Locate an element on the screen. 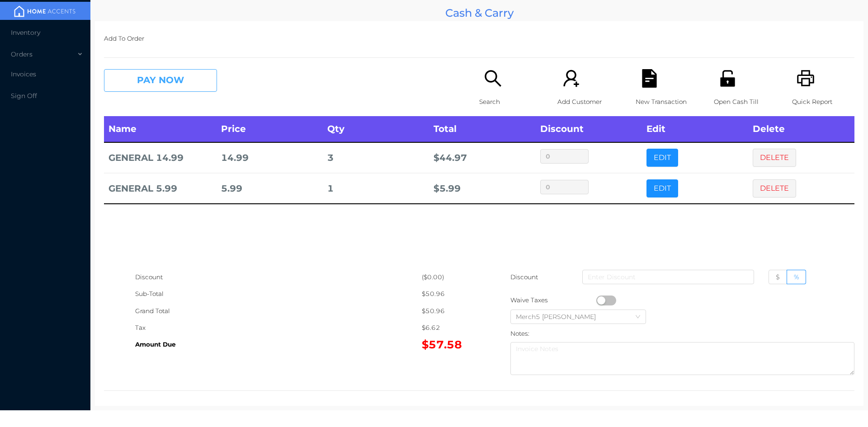  i: icon: down is located at coordinates (638, 317).